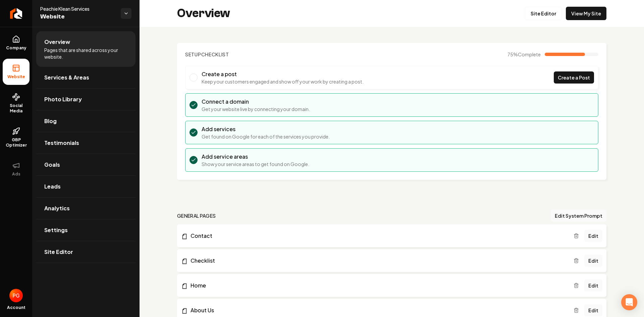 The width and height of the screenshot is (644, 317). I want to click on button: Ads, so click(16, 169).